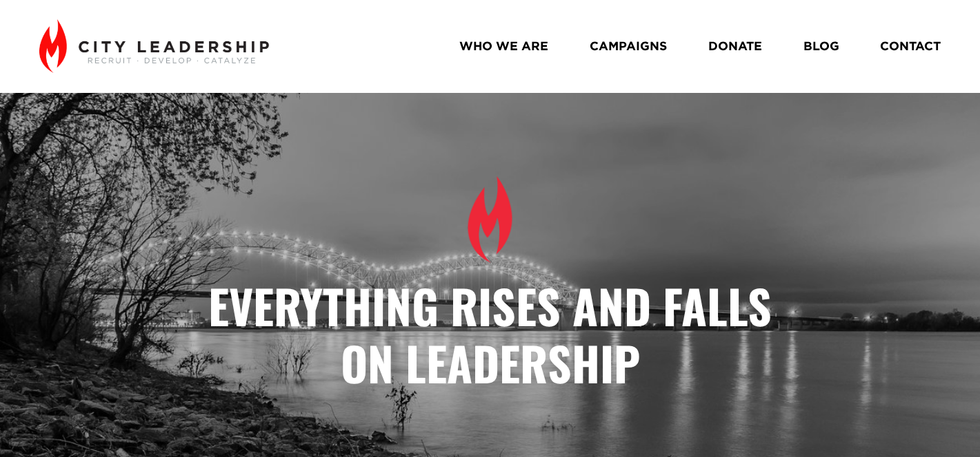 Image resolution: width=980 pixels, height=457 pixels. I want to click on a: City Leadership - Recruit. Develop. Catalyze., so click(153, 46).